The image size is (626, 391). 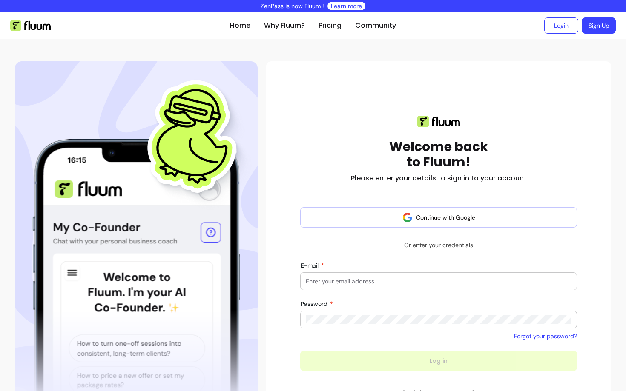 What do you see at coordinates (310, 266) in the screenshot?
I see `span: E-mail` at bounding box center [310, 266].